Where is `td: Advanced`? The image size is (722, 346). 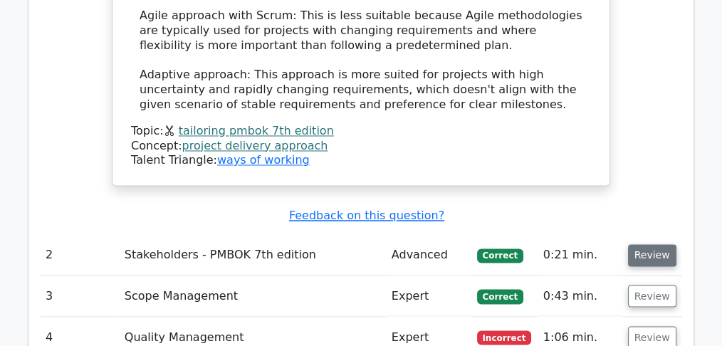
td: Advanced is located at coordinates (428, 255).